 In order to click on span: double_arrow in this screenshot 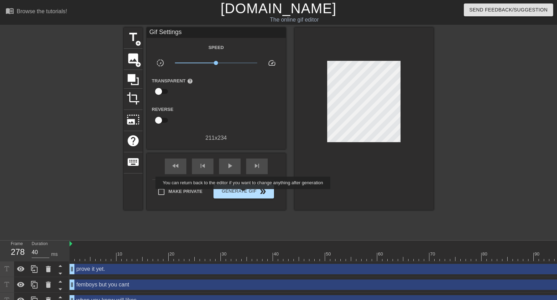, I will do `click(263, 192)`.